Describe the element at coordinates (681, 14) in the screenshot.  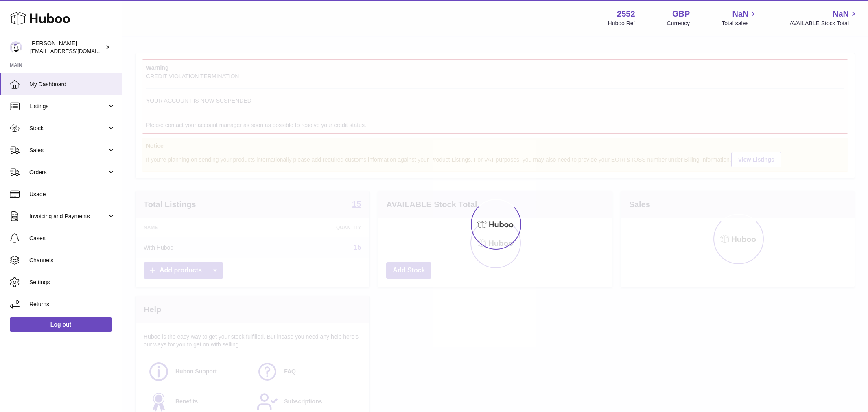
I see `strong: GBP` at that location.